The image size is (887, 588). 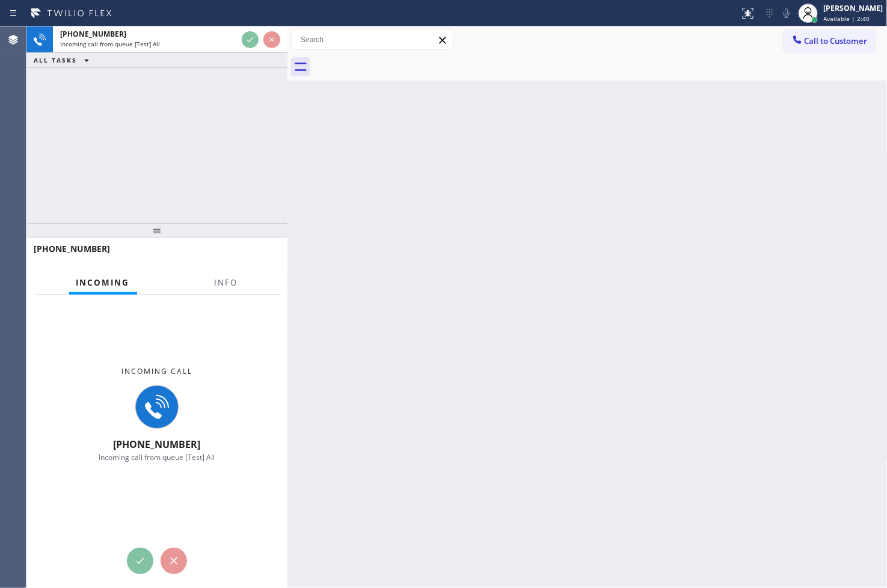 I want to click on button: Info, so click(x=226, y=283).